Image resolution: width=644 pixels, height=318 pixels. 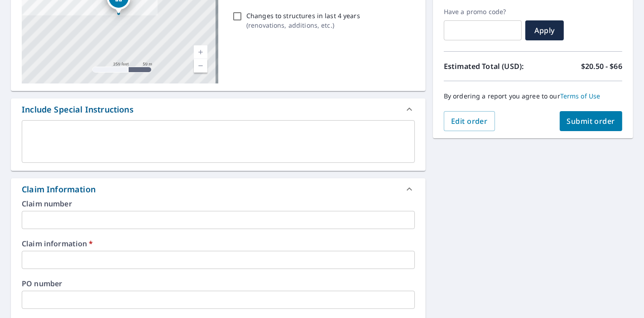 I want to click on a: Current Level 17, Zoom Out, so click(x=201, y=66).